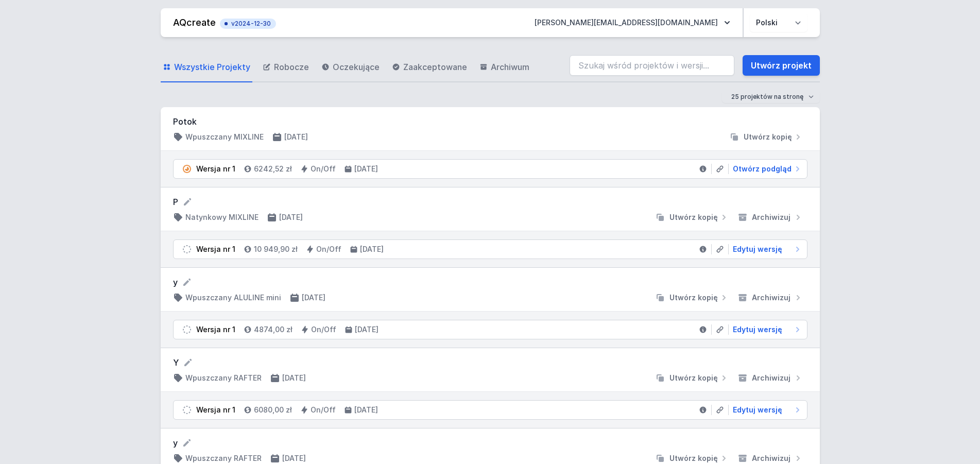  I want to click on span: Wszystkie Projekty, so click(212, 67).